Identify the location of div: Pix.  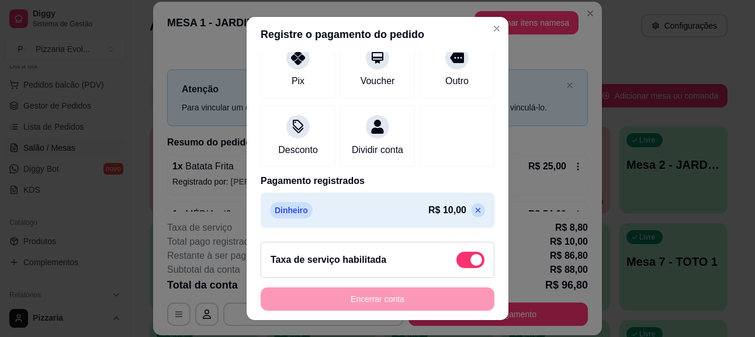
(298, 81).